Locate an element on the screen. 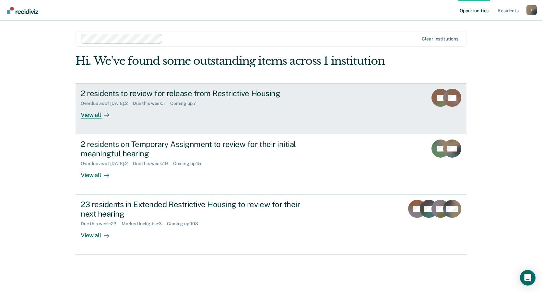 The height and width of the screenshot is (292, 542). div: 2 residents on Temporary Assignment to review for their initial meaningful hearing is located at coordinates (194, 149).